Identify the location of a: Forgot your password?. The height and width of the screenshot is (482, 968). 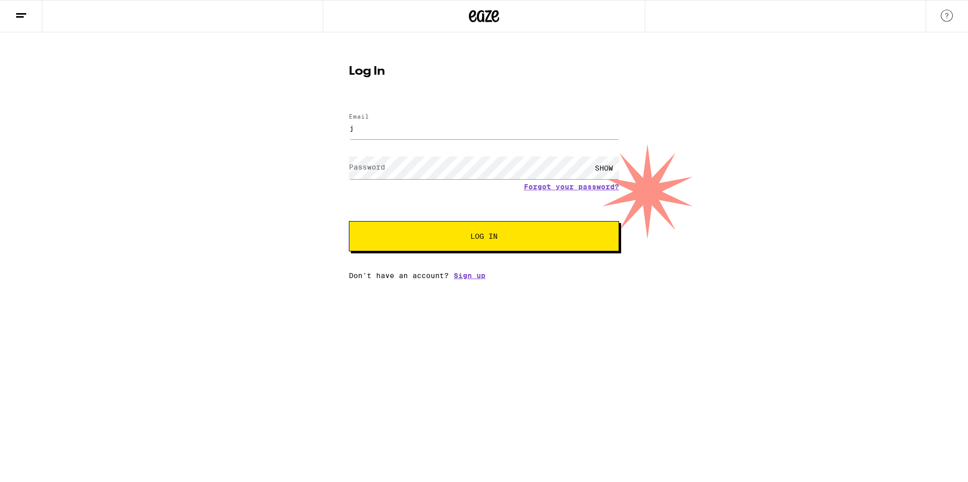
(571, 187).